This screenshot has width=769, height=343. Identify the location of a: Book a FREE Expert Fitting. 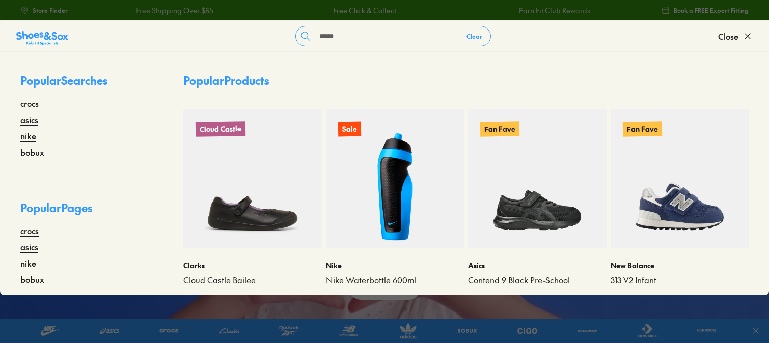
(705, 10).